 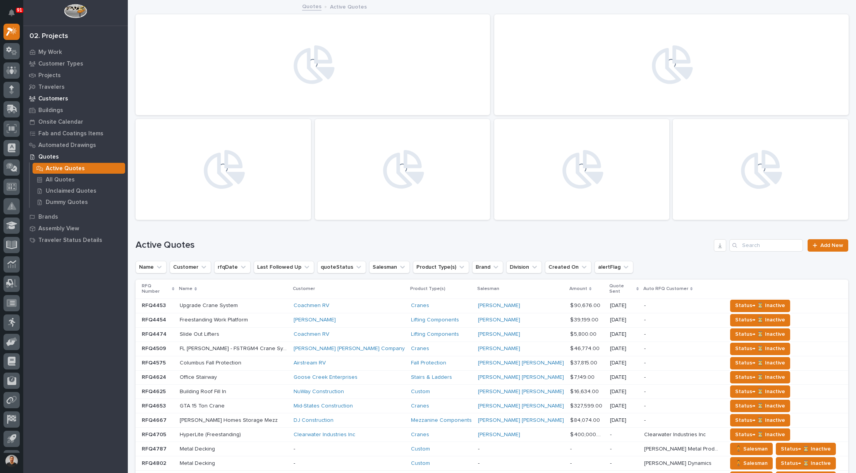 I want to click on a: Cranes, so click(x=420, y=305).